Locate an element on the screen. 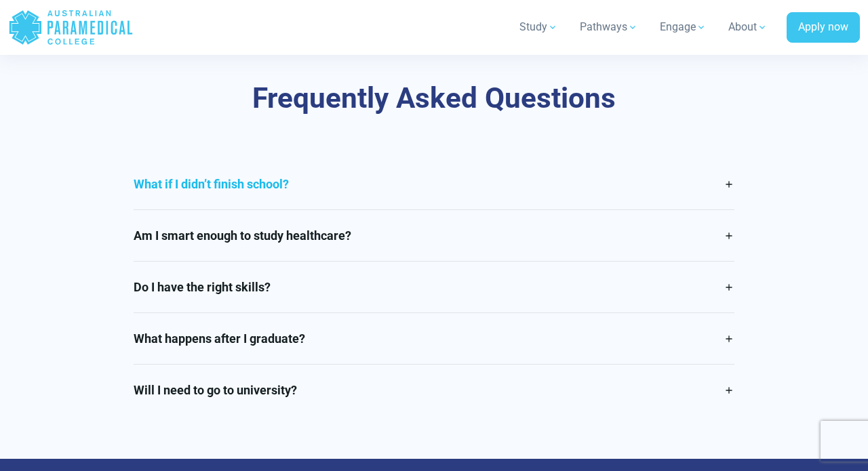 The image size is (868, 471). a: Apply now is located at coordinates (823, 27).